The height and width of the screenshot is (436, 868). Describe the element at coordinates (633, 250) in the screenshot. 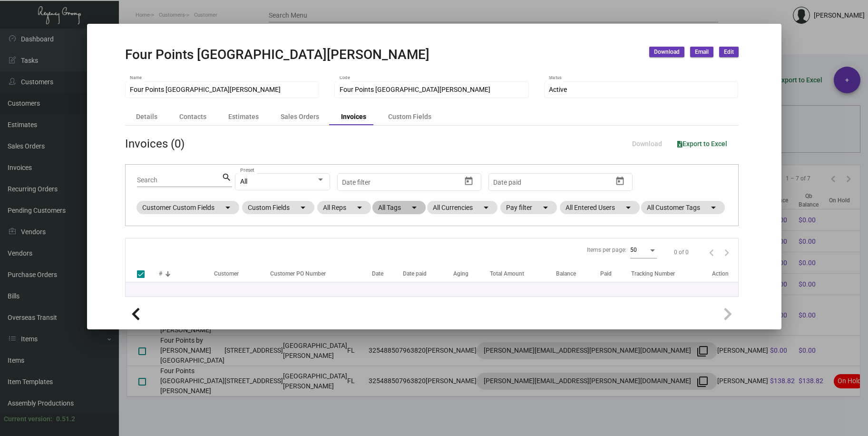

I see `span: 50` at that location.